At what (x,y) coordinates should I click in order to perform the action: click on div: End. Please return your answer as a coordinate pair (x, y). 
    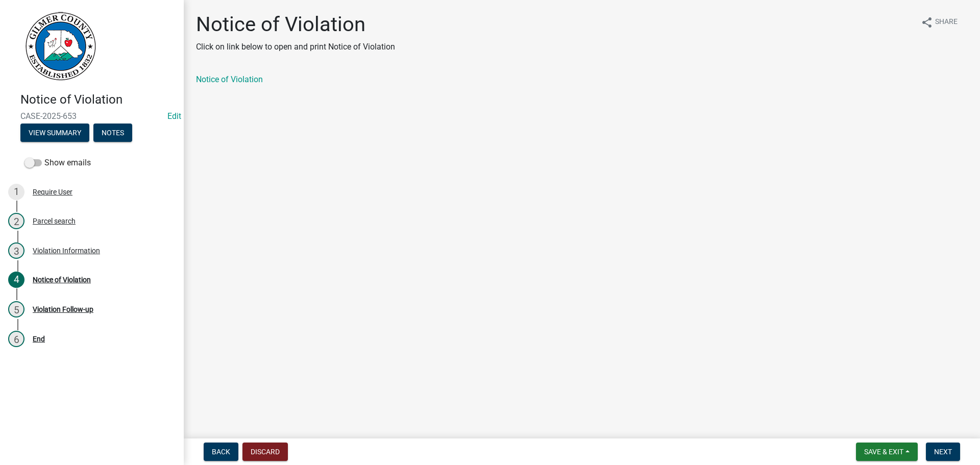
    Looking at the image, I should click on (39, 339).